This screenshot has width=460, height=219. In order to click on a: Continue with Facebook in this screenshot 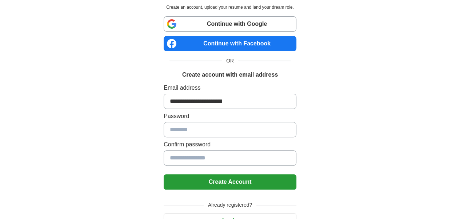, I will do `click(230, 44)`.